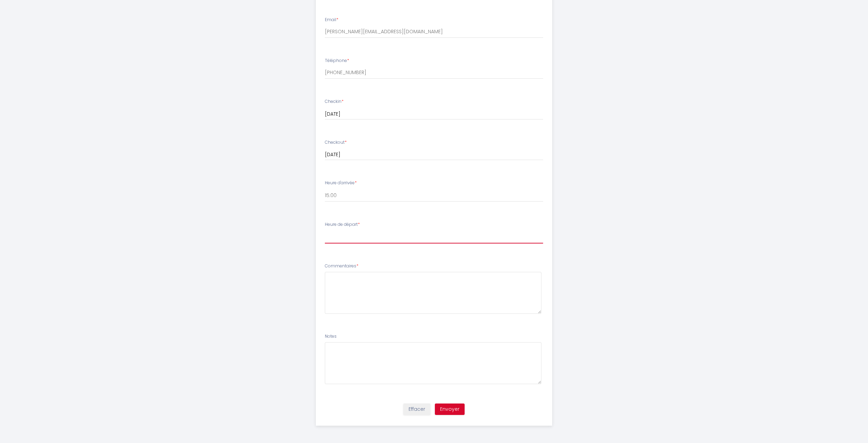 Image resolution: width=868 pixels, height=443 pixels. What do you see at coordinates (417, 409) in the screenshot?
I see `button: Effacer` at bounding box center [417, 409].